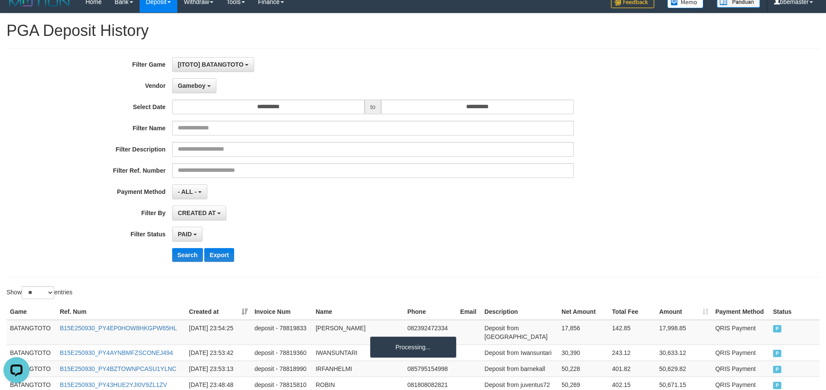 This screenshot has width=826, height=390. I want to click on th: Phone, so click(430, 312).